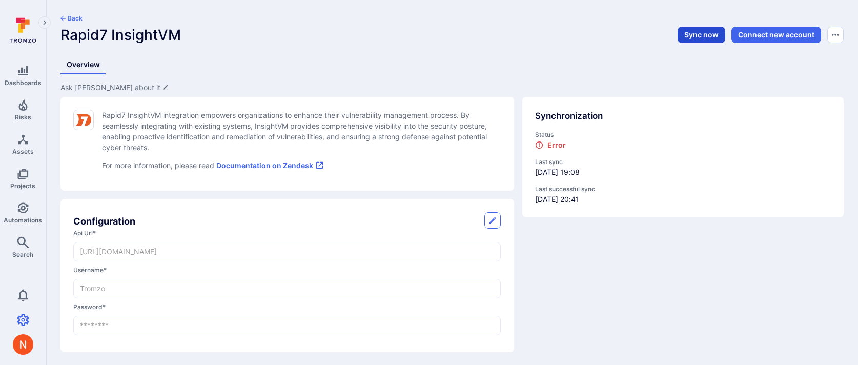 The width and height of the screenshot is (858, 365). Describe the element at coordinates (287, 233) in the screenshot. I see `label: api url *` at that location.